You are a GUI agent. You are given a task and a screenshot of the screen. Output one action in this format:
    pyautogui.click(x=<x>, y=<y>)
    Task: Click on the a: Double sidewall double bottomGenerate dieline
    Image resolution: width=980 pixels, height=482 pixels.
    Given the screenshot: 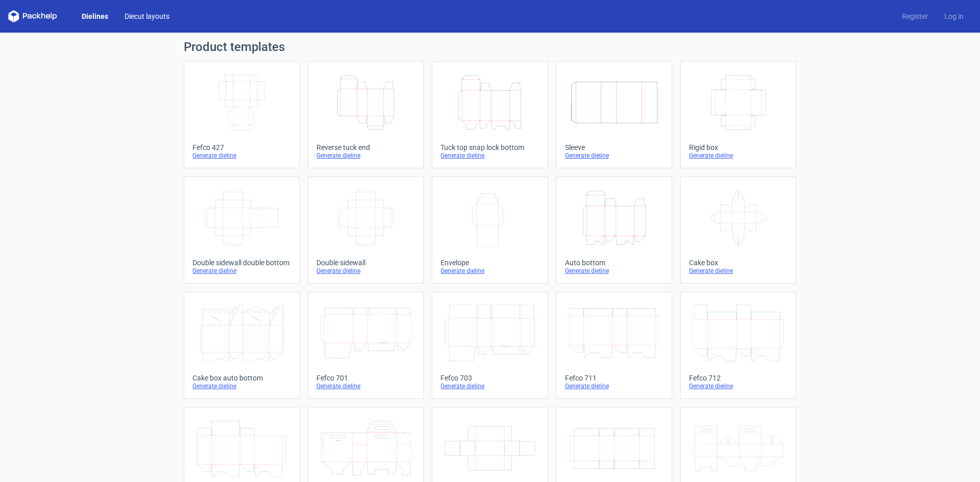 What is the action you would take?
    pyautogui.click(x=241, y=230)
    